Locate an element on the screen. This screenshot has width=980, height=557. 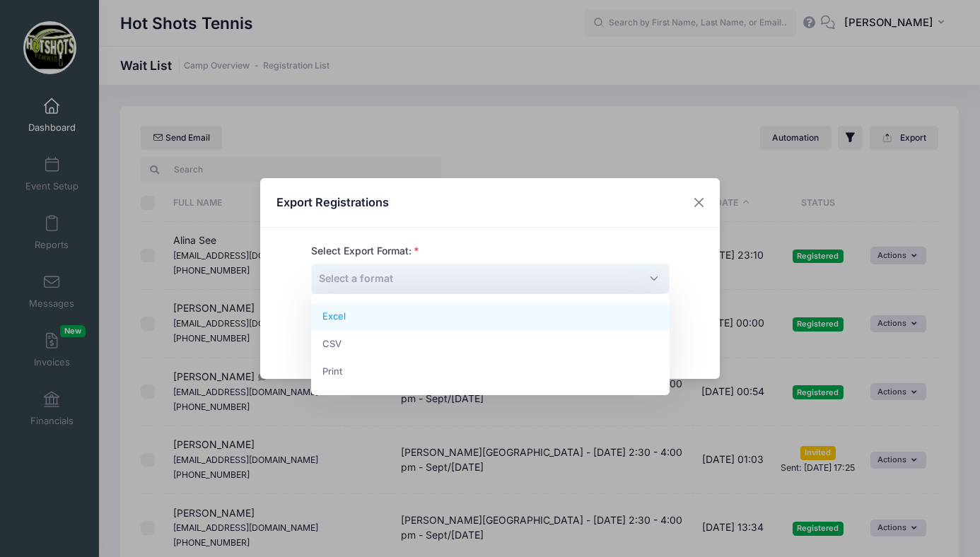
h4: Export Registrations is located at coordinates (333, 202).